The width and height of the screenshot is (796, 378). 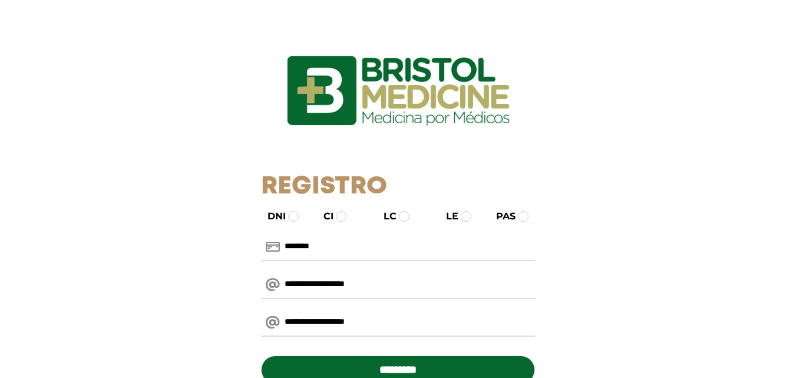 I want to click on img: logo_ingresarbristol.jpg, so click(x=398, y=91).